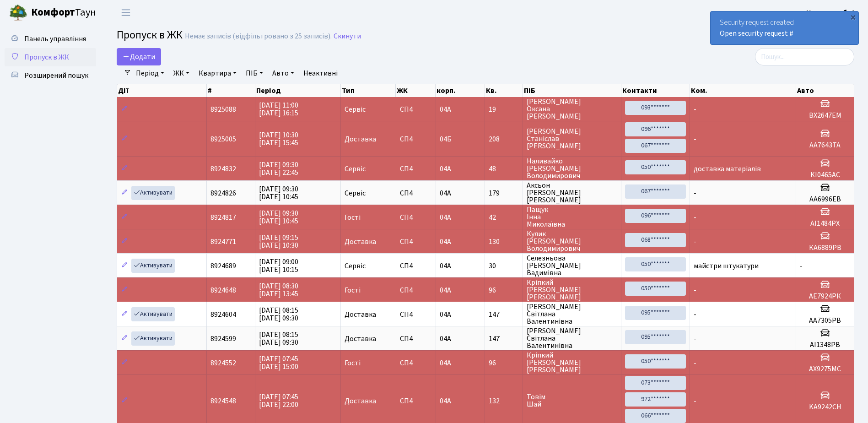 Image resolution: width=868 pixels, height=423 pixels. What do you see at coordinates (162, 91) in the screenshot?
I see `th: Дії` at bounding box center [162, 91].